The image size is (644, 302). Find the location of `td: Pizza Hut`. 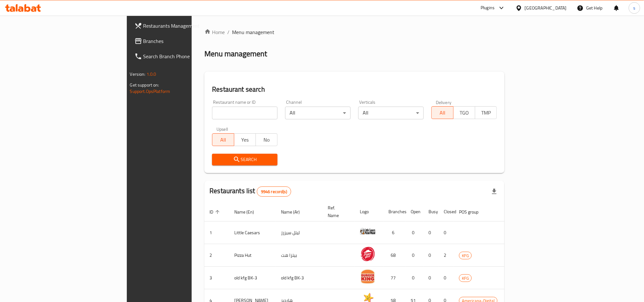

td: Pizza Hut is located at coordinates (253, 255).